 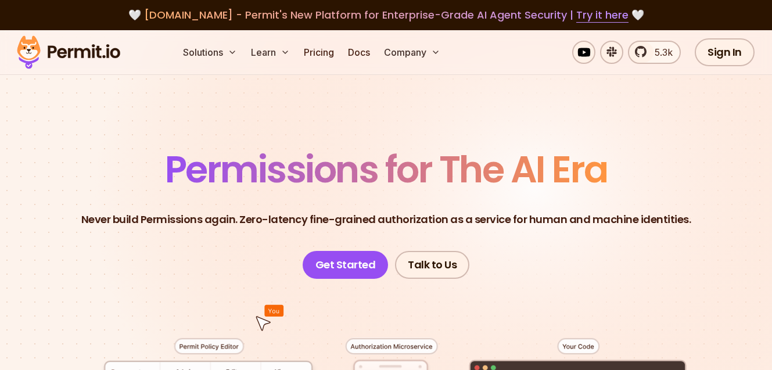 I want to click on img: Permit logo, so click(x=69, y=52).